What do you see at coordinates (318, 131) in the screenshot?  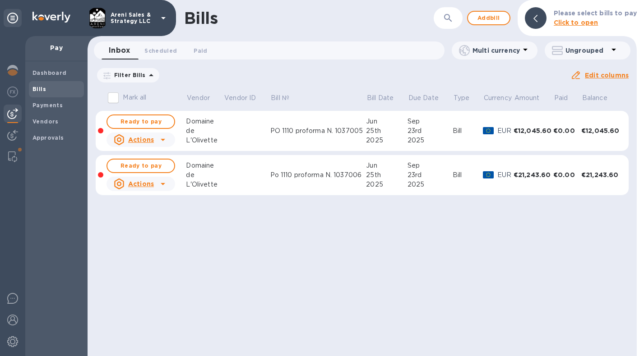 I see `div: PO 1110 proforma N. 1037005` at bounding box center [318, 131].